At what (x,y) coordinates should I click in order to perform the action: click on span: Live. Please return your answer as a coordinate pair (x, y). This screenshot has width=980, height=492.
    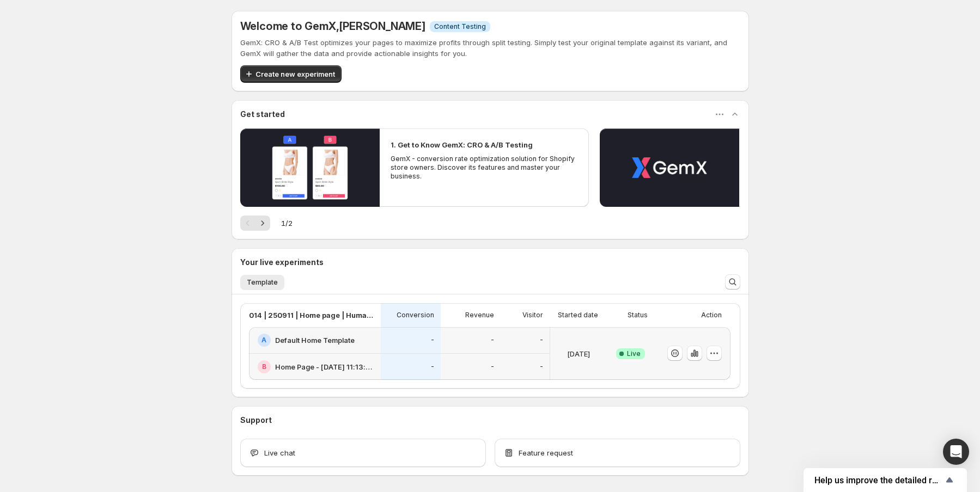
    Looking at the image, I should click on (633, 354).